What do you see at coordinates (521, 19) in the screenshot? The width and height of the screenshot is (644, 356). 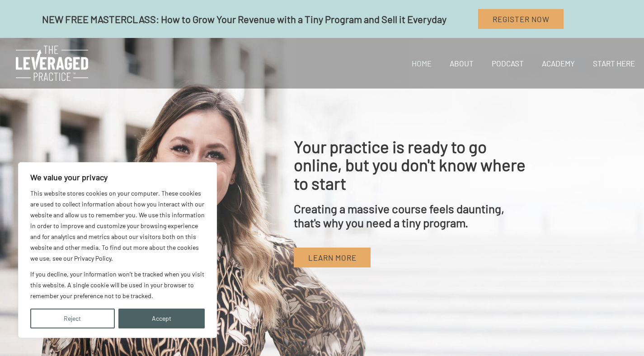 I see `a: Register Now` at bounding box center [521, 19].